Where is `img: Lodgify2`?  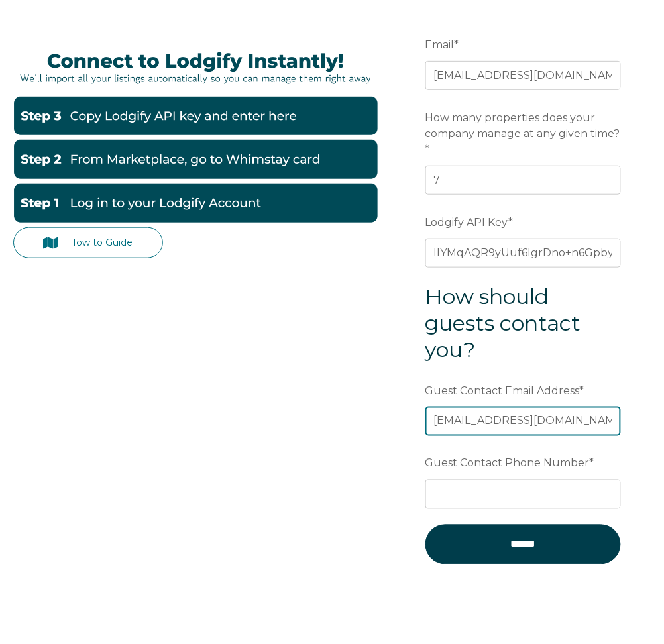
img: Lodgify2 is located at coordinates (195, 159).